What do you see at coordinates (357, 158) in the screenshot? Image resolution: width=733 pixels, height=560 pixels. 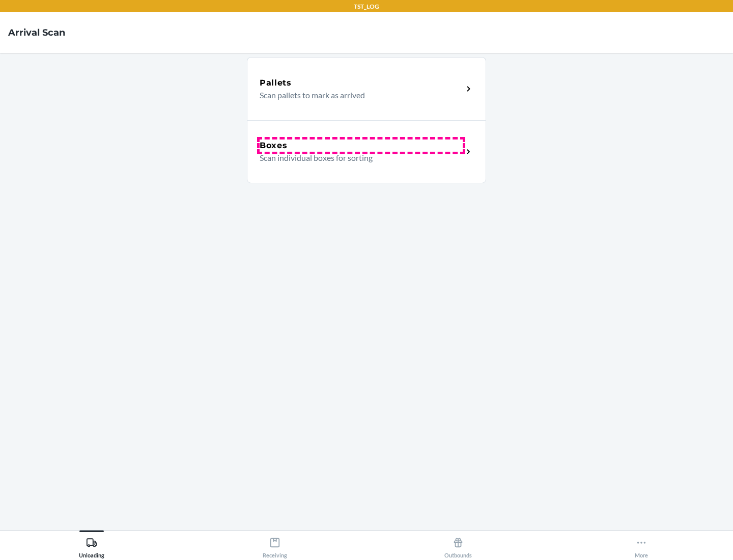 I see `p: Scan individual boxes for sorting` at bounding box center [357, 158].